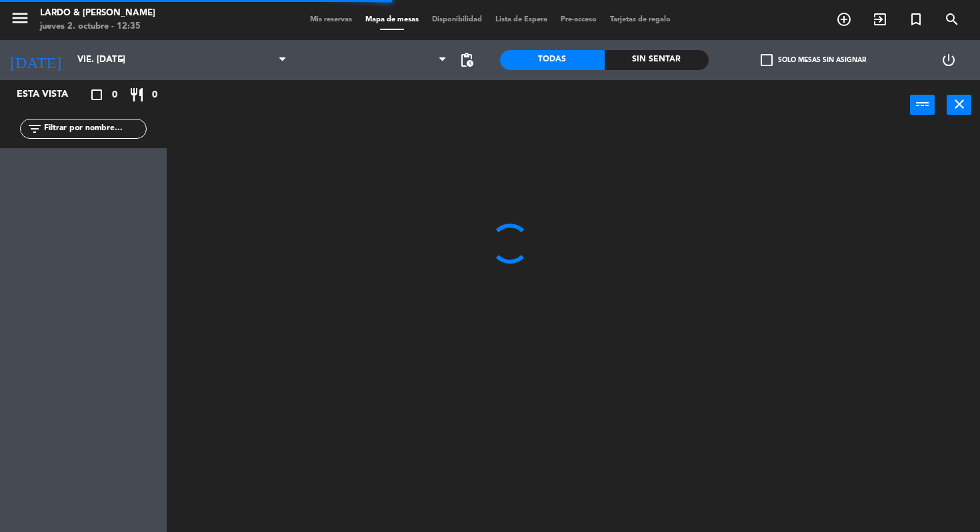  I want to click on span: BUSCAR, so click(952, 19).